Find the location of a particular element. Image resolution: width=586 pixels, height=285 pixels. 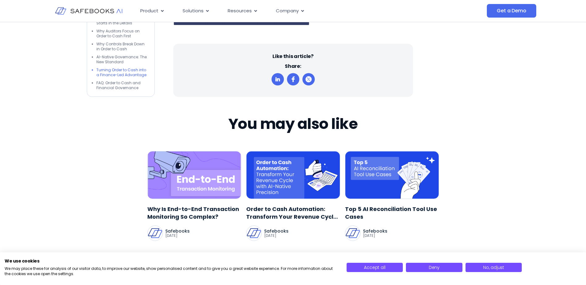

span: Company is located at coordinates (287, 11).